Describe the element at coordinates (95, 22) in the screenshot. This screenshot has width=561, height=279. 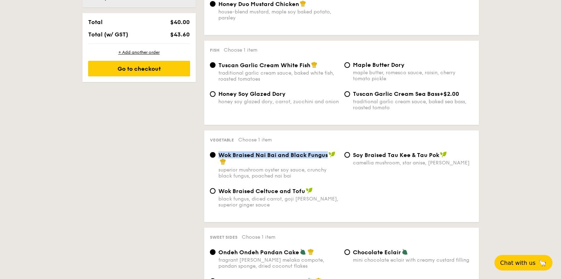
I see `span: Total` at that location.